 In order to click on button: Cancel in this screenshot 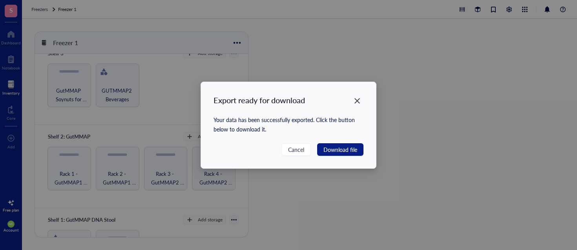, I will do `click(296, 149)`.